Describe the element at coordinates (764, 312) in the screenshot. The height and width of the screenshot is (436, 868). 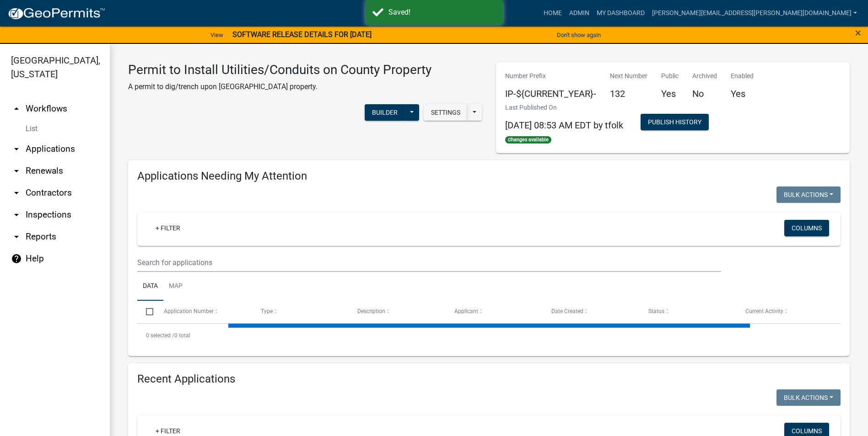
I see `span: Current Activity` at that location.